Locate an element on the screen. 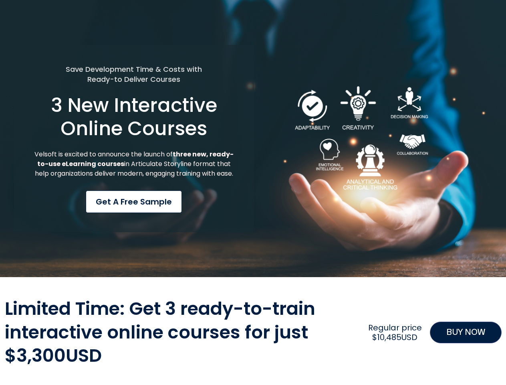 The height and width of the screenshot is (385, 506). h1: 3 New Interactive Online Courses is located at coordinates (134, 117).